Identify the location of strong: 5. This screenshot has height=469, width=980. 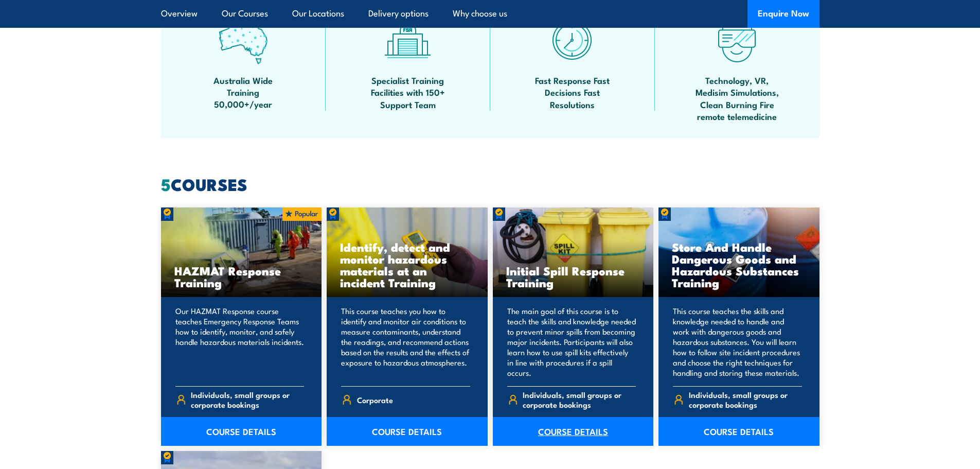
(165, 184).